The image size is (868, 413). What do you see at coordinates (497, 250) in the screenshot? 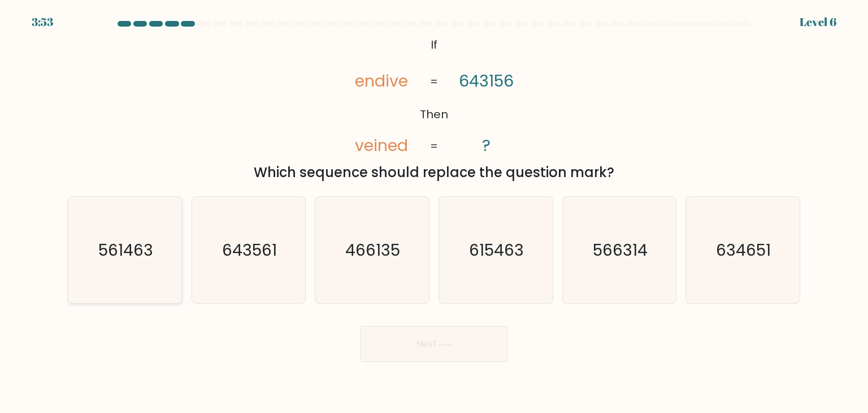
I see `text: 615463` at bounding box center [497, 250].